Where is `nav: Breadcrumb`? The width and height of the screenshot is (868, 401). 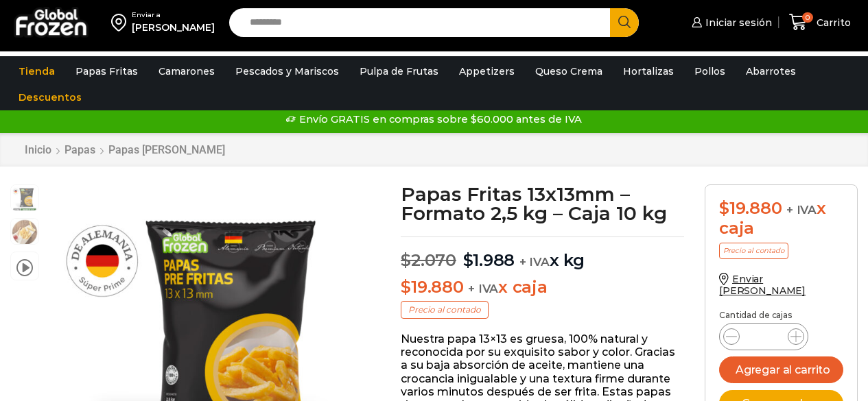
nav: Breadcrumb is located at coordinates (125, 149).